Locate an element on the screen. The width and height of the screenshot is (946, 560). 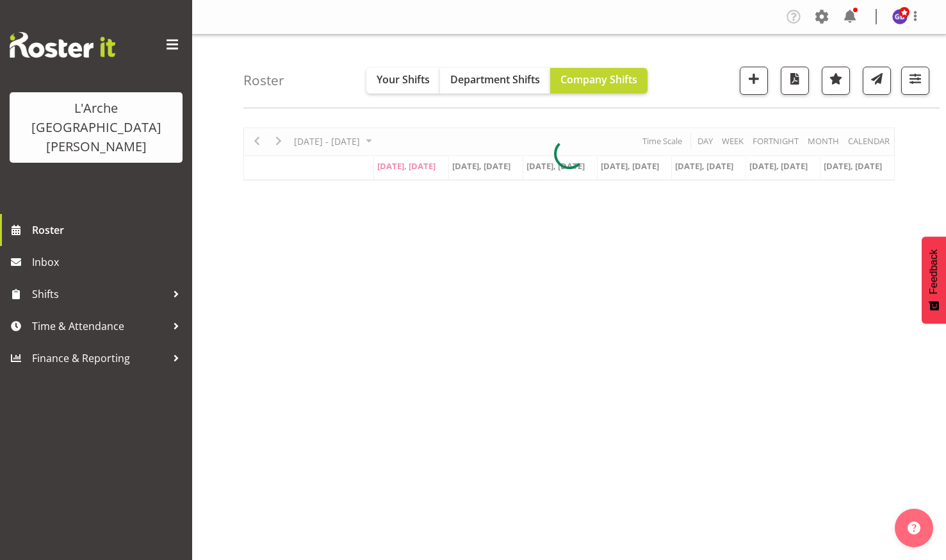
button: Filter Shifts is located at coordinates (916, 81).